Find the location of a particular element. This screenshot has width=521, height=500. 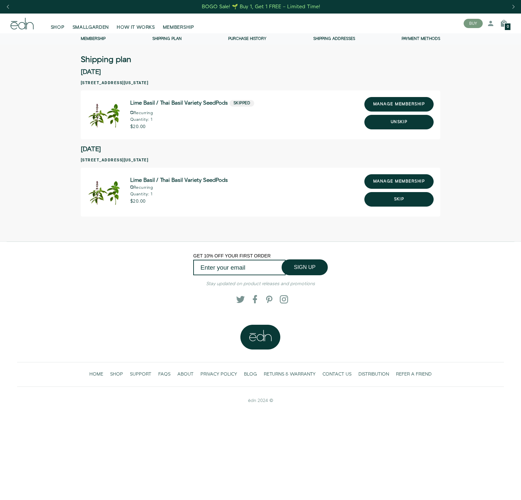

span: CONTACT US is located at coordinates (337, 374).